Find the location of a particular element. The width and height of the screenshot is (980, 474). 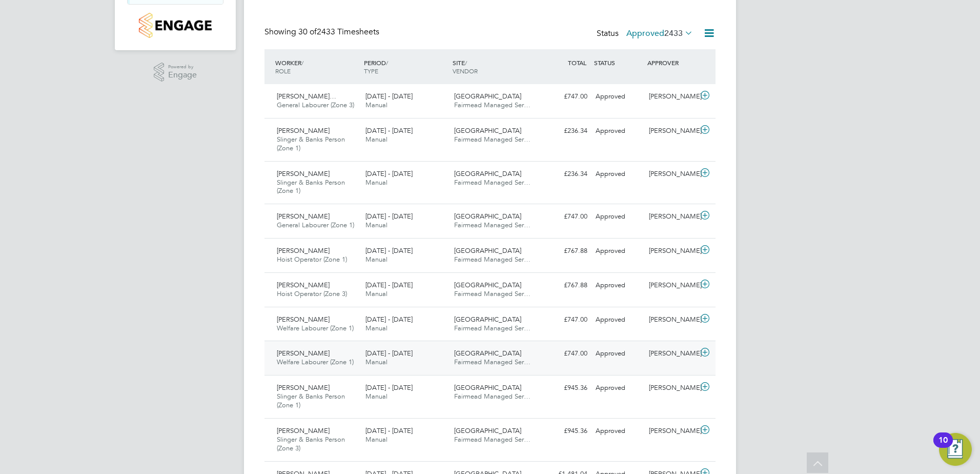

label: Approved is located at coordinates (660, 33).